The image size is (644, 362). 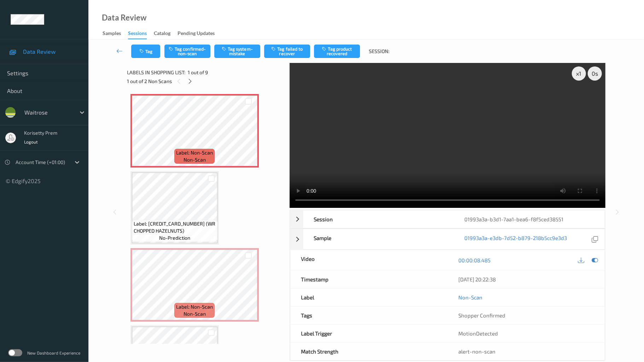 What do you see at coordinates (595, 74) in the screenshot?
I see `div: 0 s` at bounding box center [595, 74].